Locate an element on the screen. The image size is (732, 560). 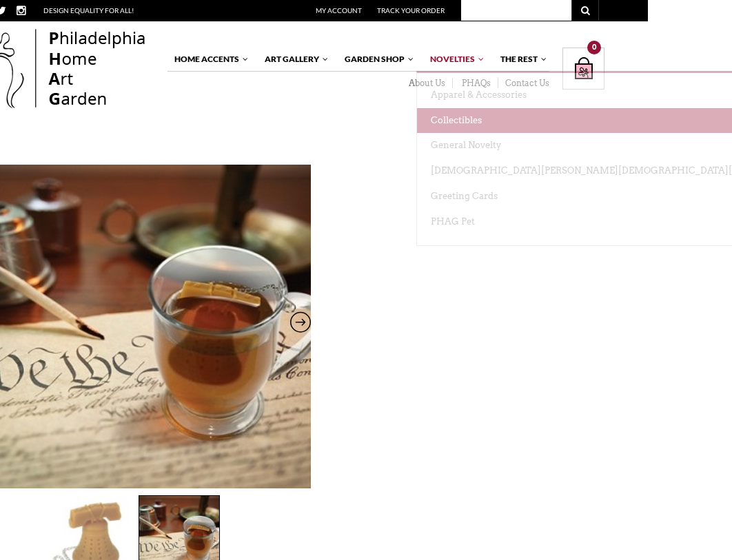
a: Home Accents is located at coordinates (208, 59).